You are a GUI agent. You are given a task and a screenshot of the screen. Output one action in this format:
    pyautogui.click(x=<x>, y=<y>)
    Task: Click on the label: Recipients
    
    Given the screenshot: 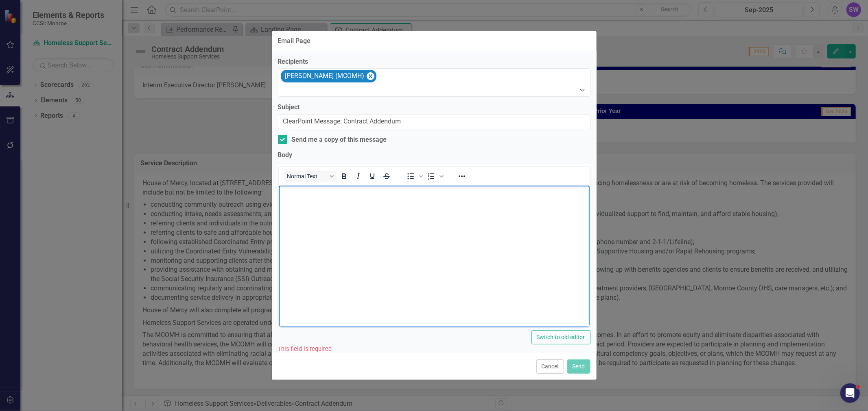 What is the action you would take?
    pyautogui.click(x=434, y=61)
    